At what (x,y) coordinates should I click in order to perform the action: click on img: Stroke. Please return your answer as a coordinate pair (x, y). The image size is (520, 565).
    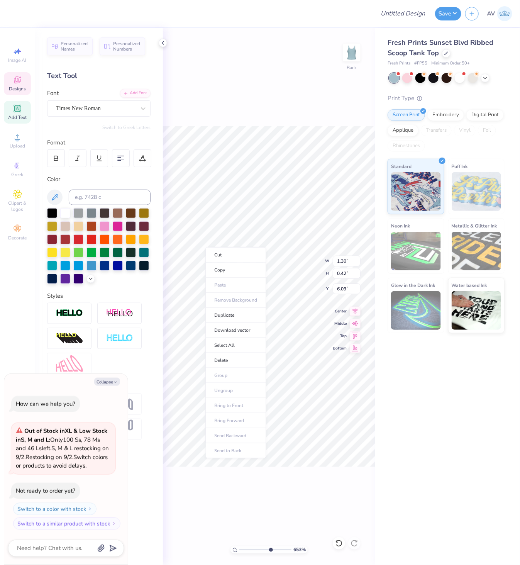
    Looking at the image, I should click on (69, 313).